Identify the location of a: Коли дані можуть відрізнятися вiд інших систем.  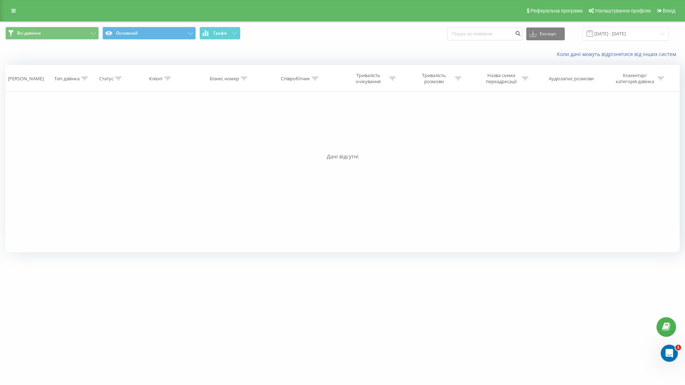
(618, 54).